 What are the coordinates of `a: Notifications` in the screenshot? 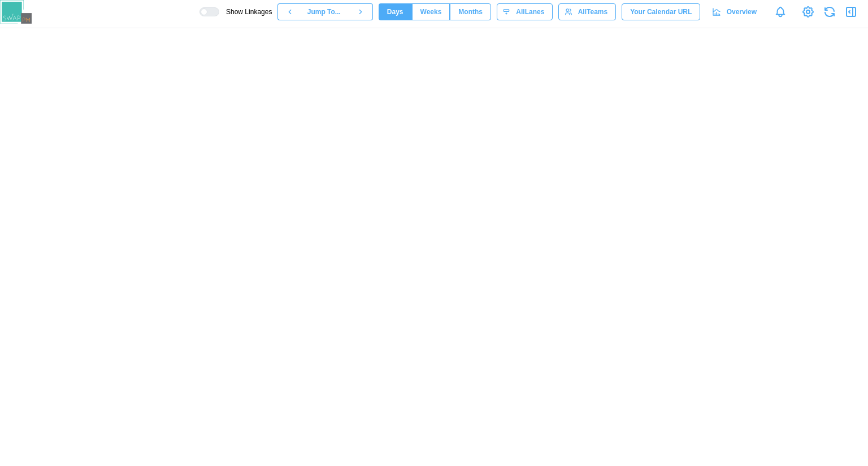 It's located at (781, 12).